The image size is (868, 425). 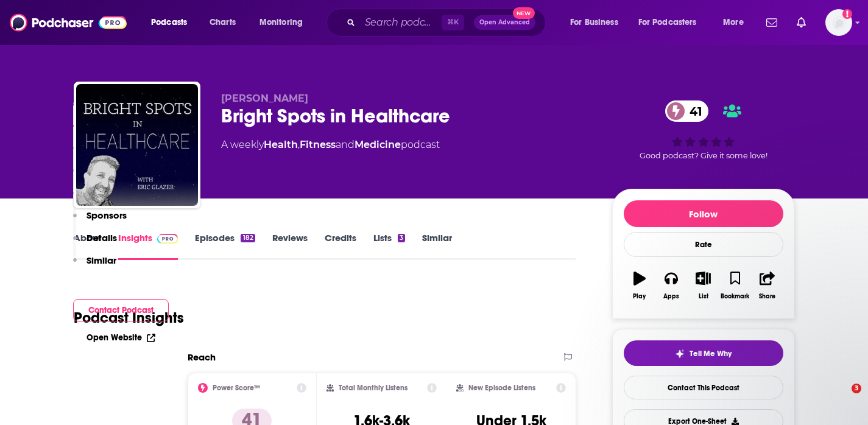 I want to click on a: Similar, so click(x=436, y=246).